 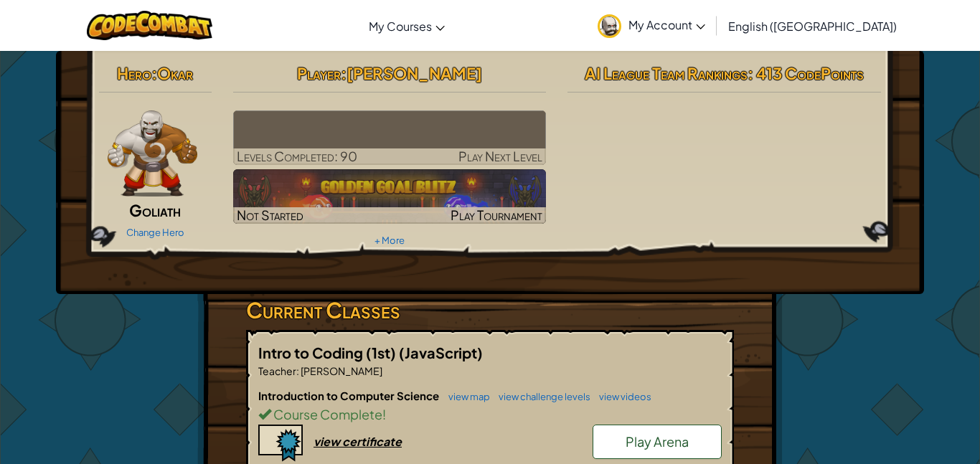 What do you see at coordinates (134, 73) in the screenshot?
I see `span: Hero` at bounding box center [134, 73].